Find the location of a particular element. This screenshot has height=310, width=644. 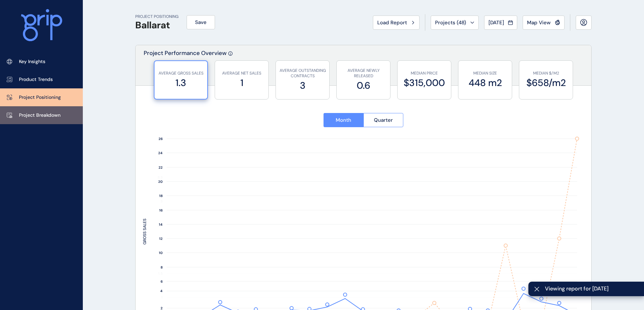

p: PROJECT POSITIONING is located at coordinates (157, 16).